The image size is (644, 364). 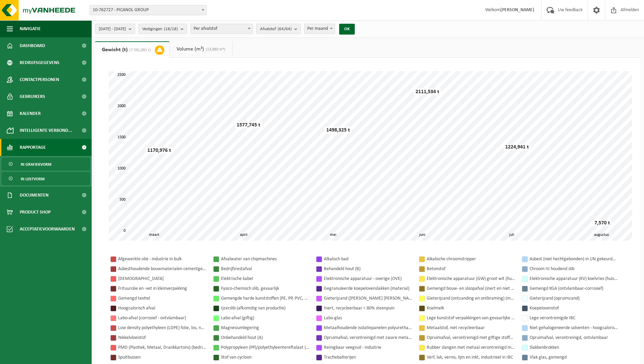 I want to click on div: Behandeld hout (B), so click(x=368, y=269).